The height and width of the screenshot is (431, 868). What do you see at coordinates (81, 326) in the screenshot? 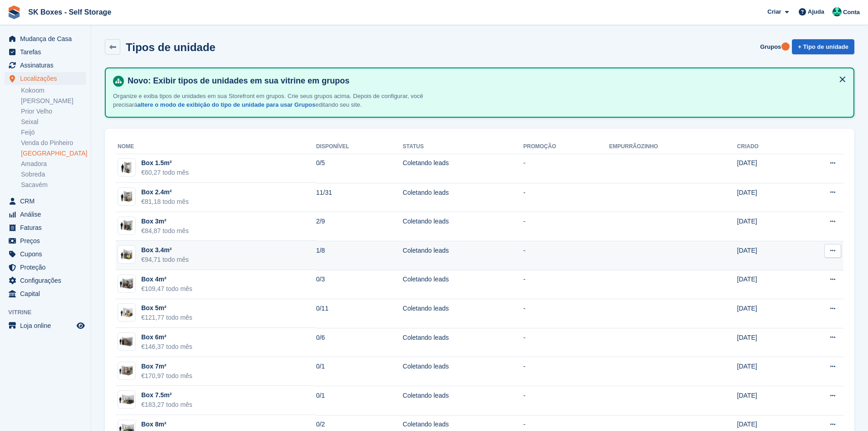
I see `a: Loja de pré-visualização` at bounding box center [81, 326].